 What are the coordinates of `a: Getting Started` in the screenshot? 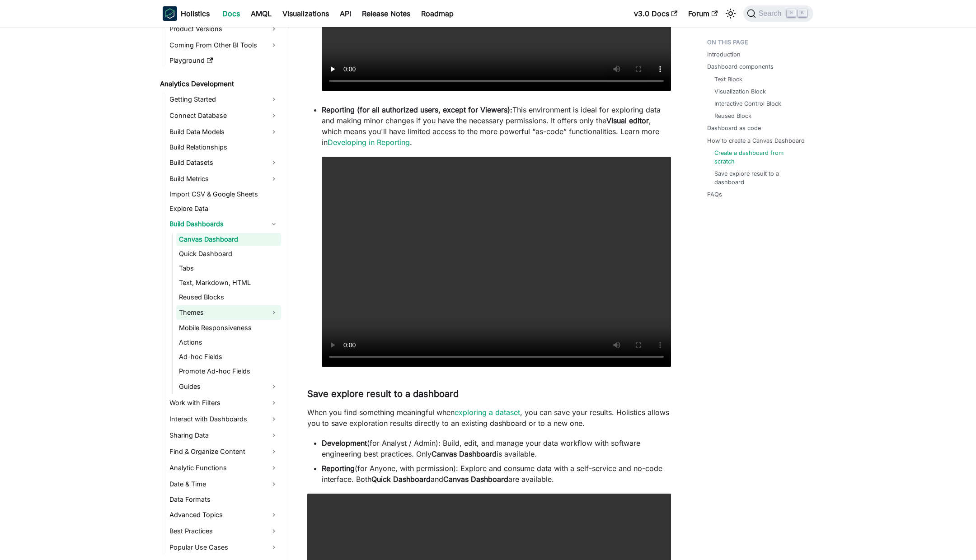 It's located at (223, 99).